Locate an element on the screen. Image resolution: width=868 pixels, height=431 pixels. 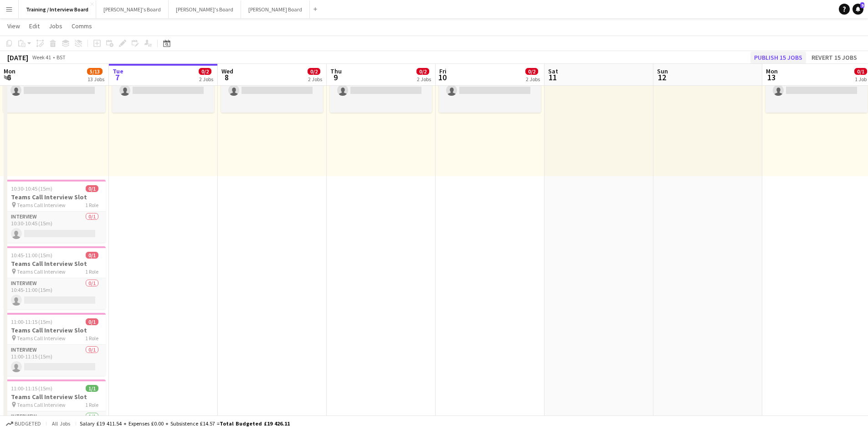
a: Comms is located at coordinates (82, 26).